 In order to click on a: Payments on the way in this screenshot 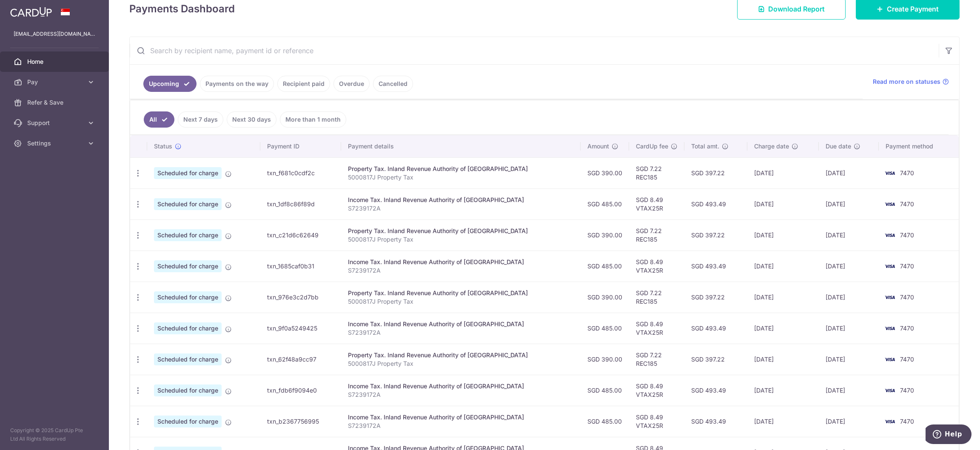, I will do `click(237, 84)`.